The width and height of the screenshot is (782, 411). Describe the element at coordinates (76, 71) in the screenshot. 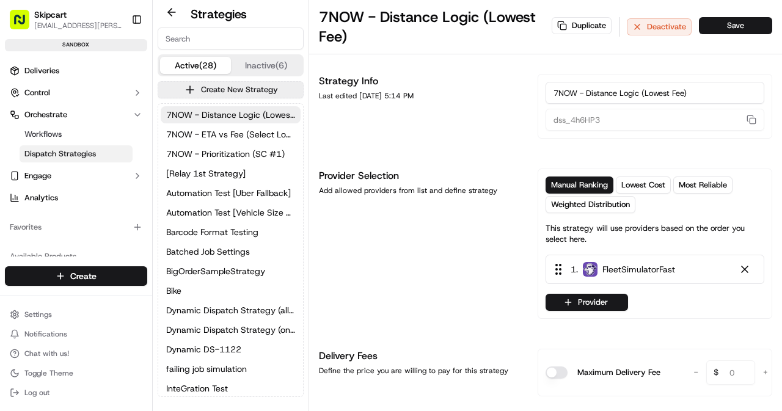

I see `a: Deliveries` at that location.